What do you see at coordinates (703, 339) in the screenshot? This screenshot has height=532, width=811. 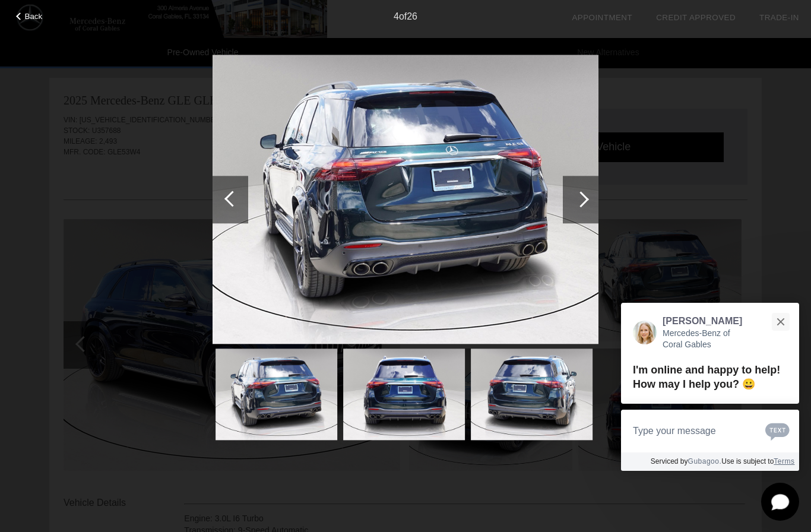 I see `p: Mercedes-Benz of Coral Gables` at bounding box center [703, 339].